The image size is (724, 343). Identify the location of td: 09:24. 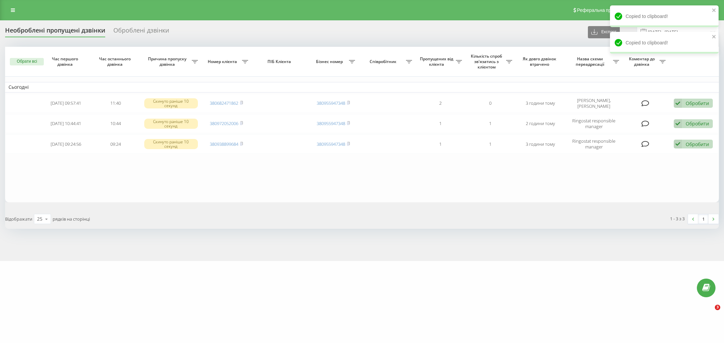
(115, 144).